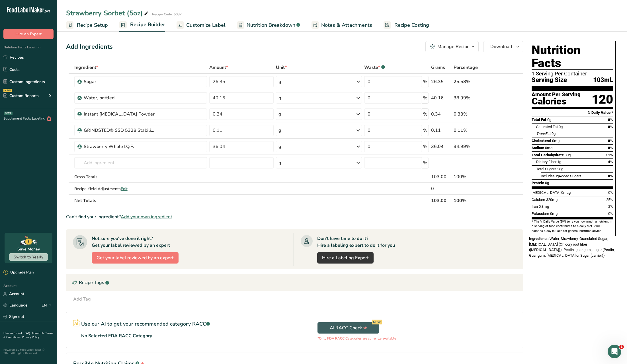  Describe the element at coordinates (92, 25) in the screenshot. I see `span: Recipe Setup` at that location.